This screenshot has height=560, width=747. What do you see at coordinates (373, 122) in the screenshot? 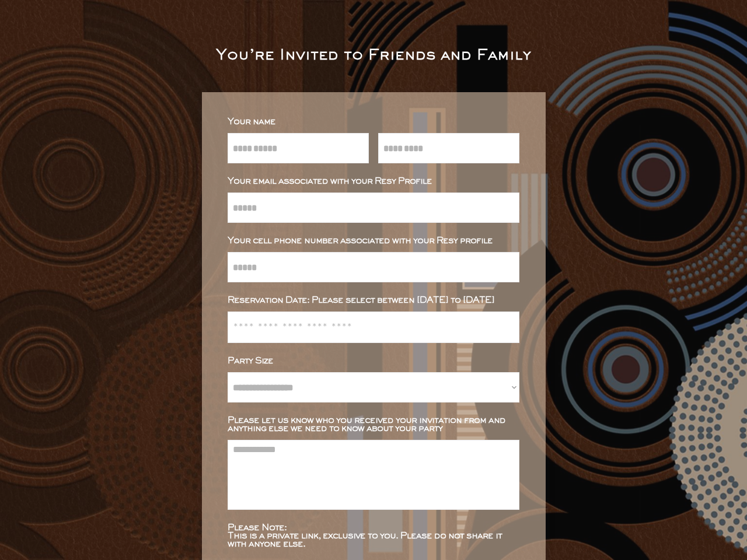
I see `div: Your name` at bounding box center [373, 122].